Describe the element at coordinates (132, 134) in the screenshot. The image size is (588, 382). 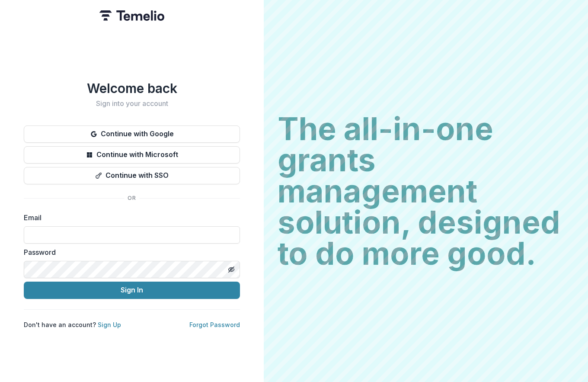
I see `button: Continue with Google` at that location.